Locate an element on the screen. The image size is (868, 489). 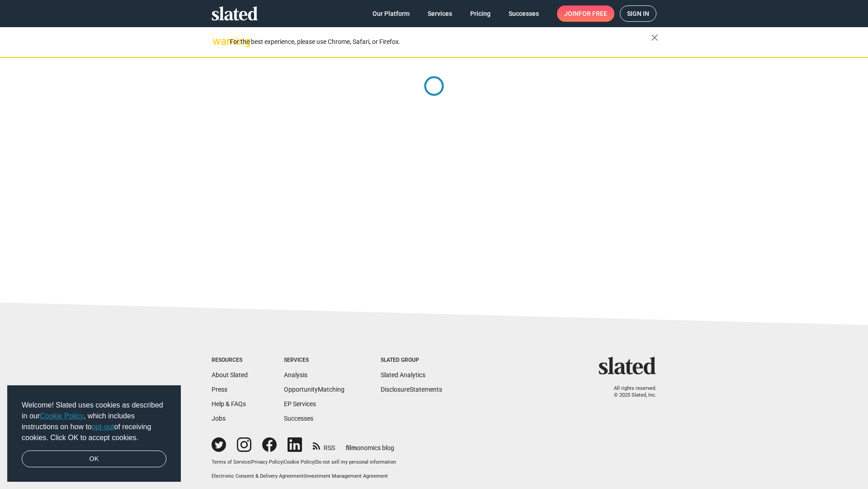
span: Welcome! Slated uses cookies as described in our , which includes instructions on how to of recei... is located at coordinates (94, 422).